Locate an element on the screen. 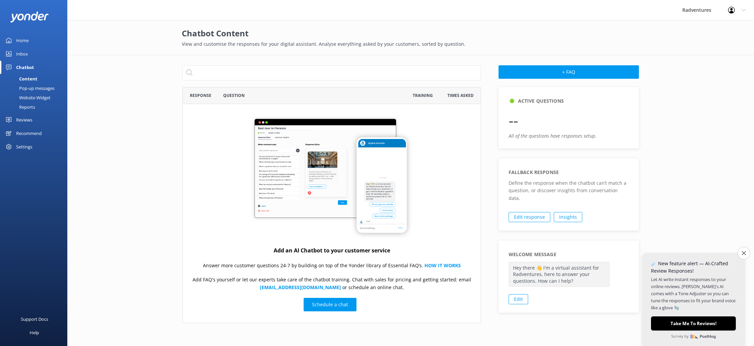  a: Reports is located at coordinates (36, 107).